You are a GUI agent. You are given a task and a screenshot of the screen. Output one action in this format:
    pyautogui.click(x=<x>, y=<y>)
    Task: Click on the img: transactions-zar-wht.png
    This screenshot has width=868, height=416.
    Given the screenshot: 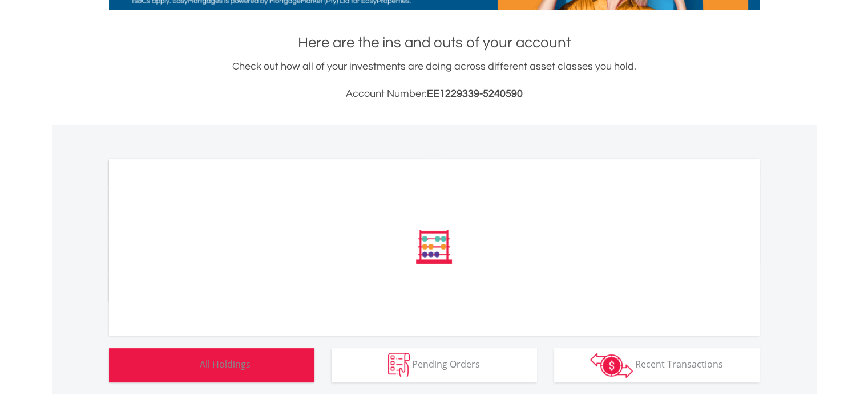 What is the action you would take?
    pyautogui.click(x=611, y=366)
    